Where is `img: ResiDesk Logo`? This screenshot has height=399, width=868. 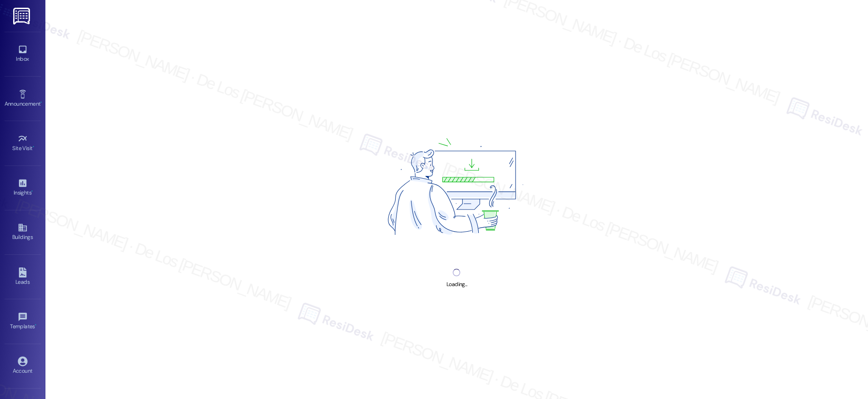
img: ResiDesk Logo is located at coordinates (22, 16).